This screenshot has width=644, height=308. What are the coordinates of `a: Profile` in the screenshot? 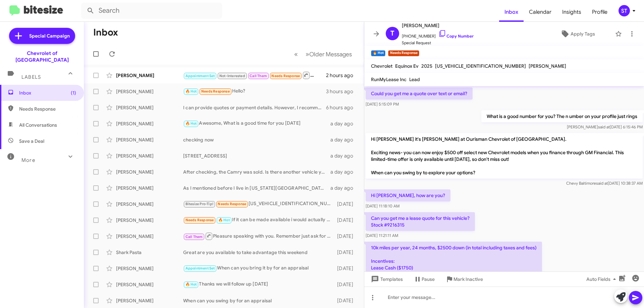 It's located at (600, 12).